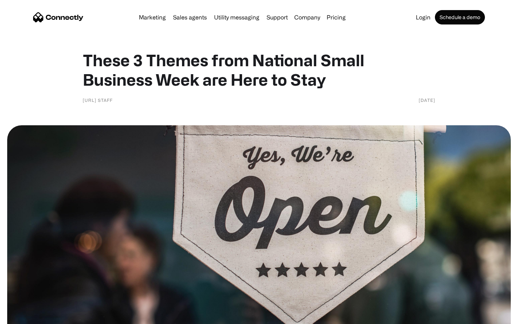 The height and width of the screenshot is (324, 518). I want to click on a: Login, so click(423, 17).